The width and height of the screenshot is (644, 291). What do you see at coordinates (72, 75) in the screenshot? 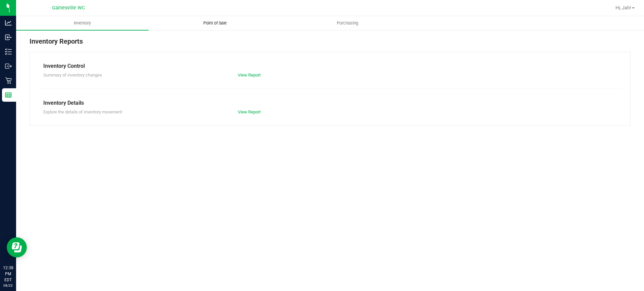
I see `span: Summary of inventory changes` at bounding box center [72, 75].